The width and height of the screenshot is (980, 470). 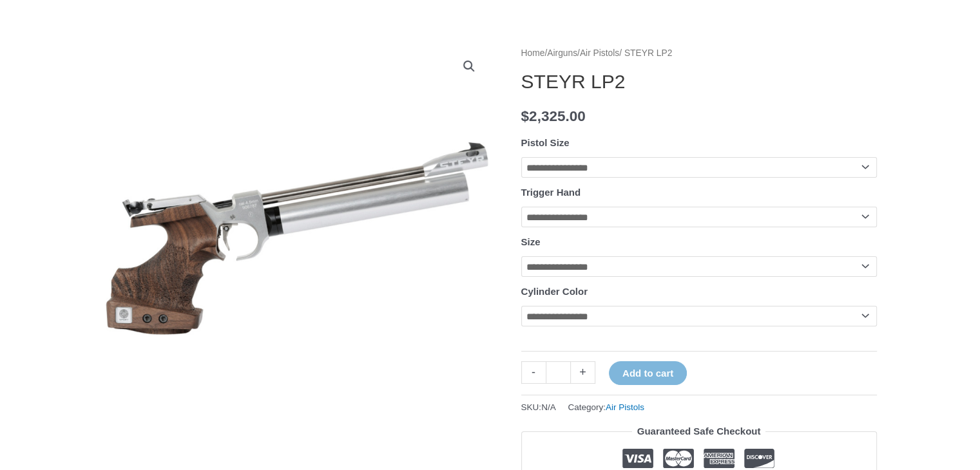 I want to click on label: Trigger Hand, so click(x=550, y=192).